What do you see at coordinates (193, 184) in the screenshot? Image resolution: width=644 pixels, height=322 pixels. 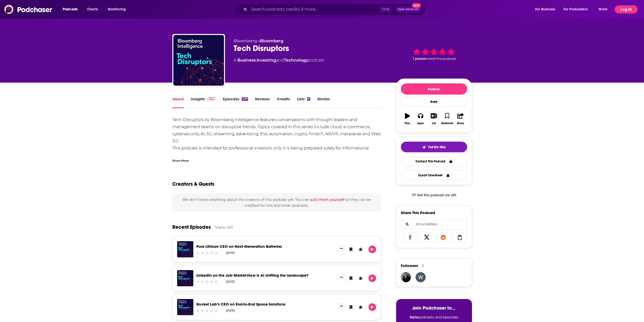 I see `h2: Creators & Guests` at bounding box center [193, 184].